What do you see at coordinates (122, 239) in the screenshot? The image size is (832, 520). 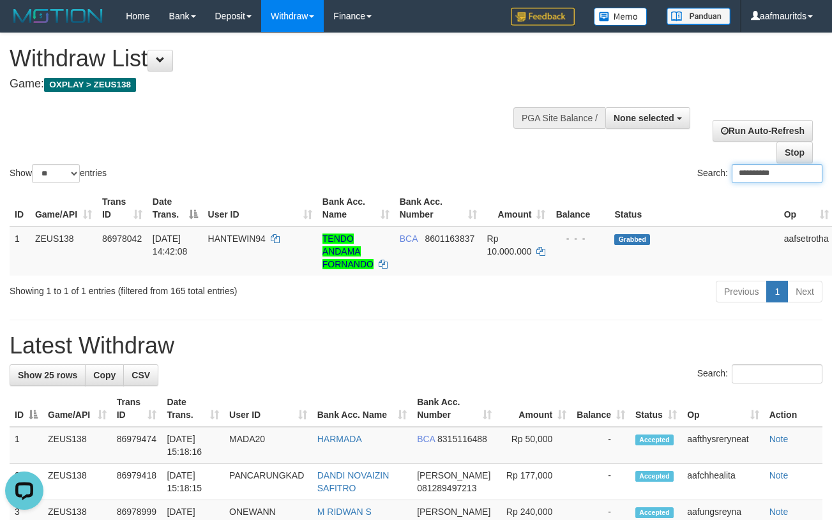 I see `span: 86978042` at bounding box center [122, 239].